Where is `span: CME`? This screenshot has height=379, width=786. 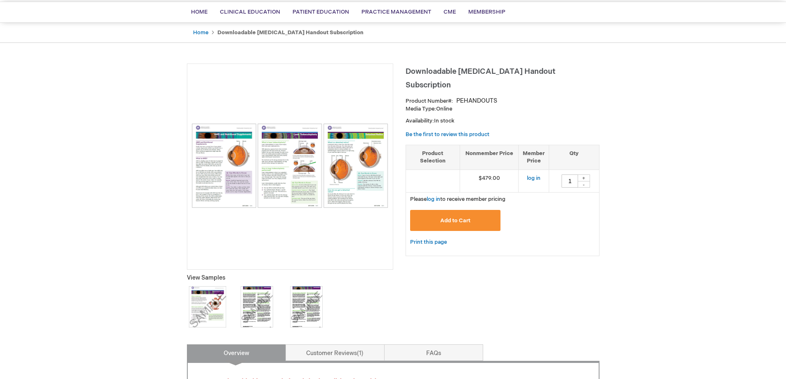
span: CME is located at coordinates (450, 12).